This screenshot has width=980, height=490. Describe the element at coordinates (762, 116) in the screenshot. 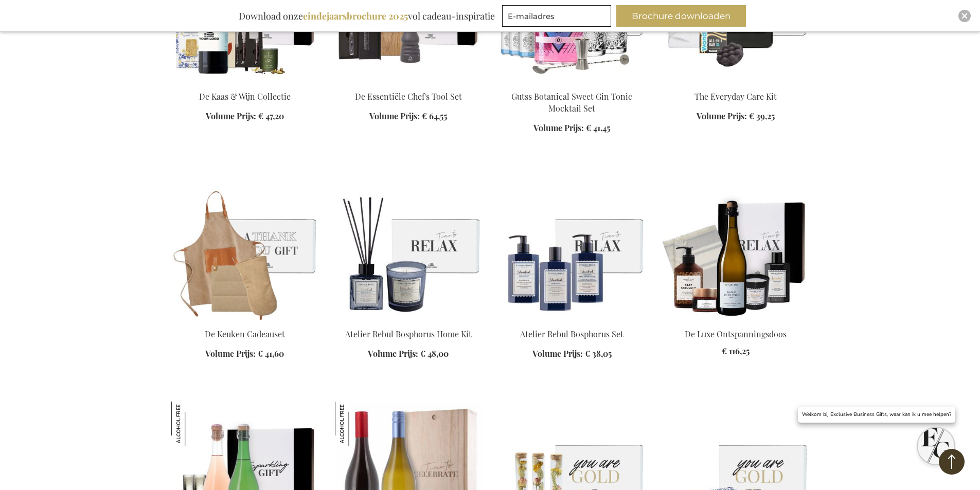

I see `span: € 39,25` at that location.